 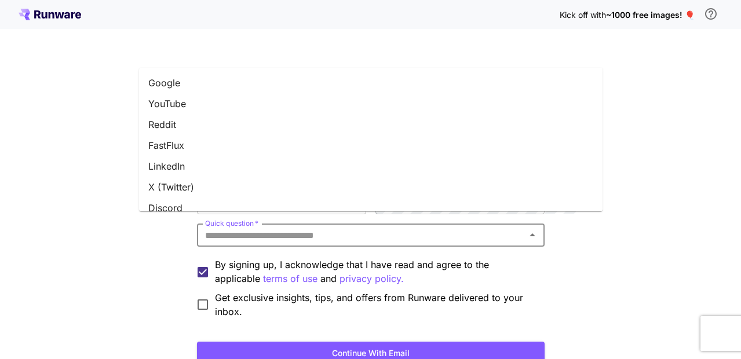 I want to click on button: Close, so click(x=532, y=235).